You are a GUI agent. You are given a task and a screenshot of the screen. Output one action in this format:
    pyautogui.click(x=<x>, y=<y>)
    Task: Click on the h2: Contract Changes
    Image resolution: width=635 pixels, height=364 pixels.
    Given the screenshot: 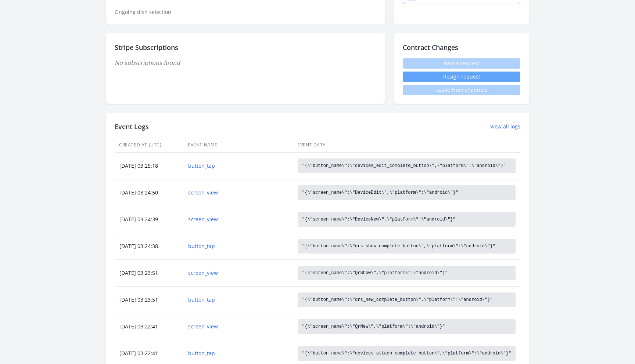 What is the action you would take?
    pyautogui.click(x=462, y=47)
    